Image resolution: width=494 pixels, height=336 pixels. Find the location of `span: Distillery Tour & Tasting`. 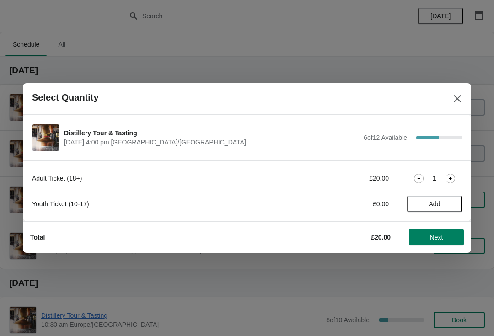

span: Distillery Tour & Tasting is located at coordinates (211, 133).